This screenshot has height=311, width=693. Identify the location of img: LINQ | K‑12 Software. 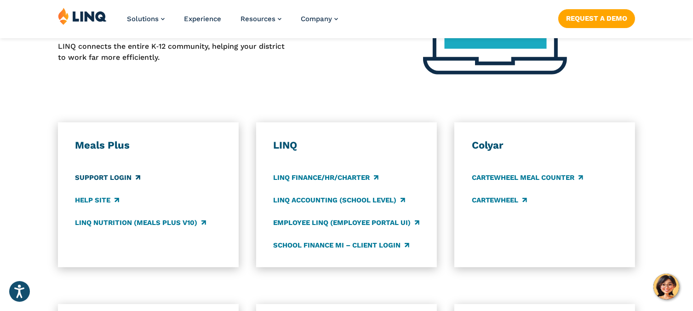
(82, 16).